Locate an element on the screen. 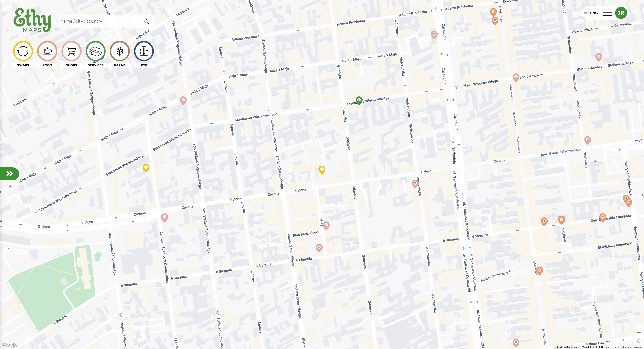 The image size is (644, 349). div: SWAPS is located at coordinates (23, 65).